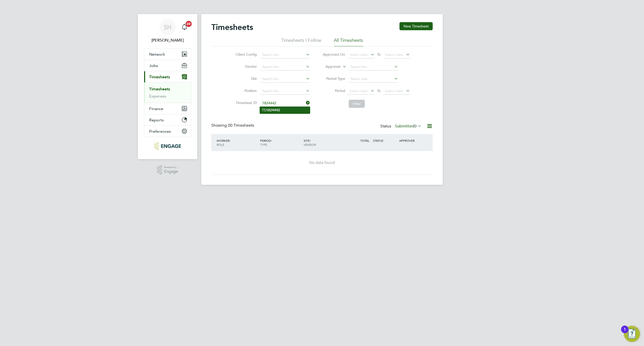 Image resolution: width=644 pixels, height=346 pixels. Describe the element at coordinates (168, 92) in the screenshot. I see `div: Timesheets` at that location.